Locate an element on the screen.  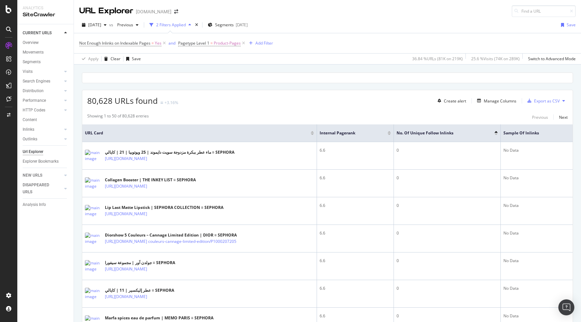
div: 25.6 % Visits ( 74K on 289K ) is located at coordinates (496, 59).